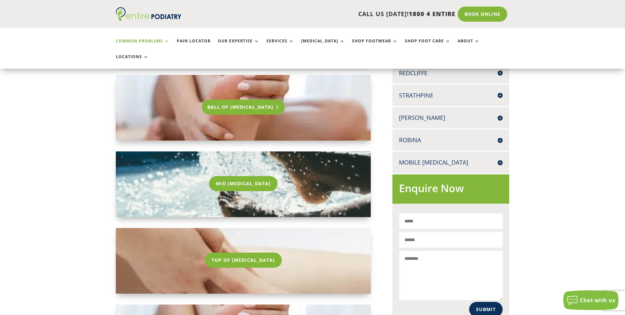 The width and height of the screenshot is (625, 315). What do you see at coordinates (451, 95) in the screenshot?
I see `h4: Strathpine` at bounding box center [451, 95].